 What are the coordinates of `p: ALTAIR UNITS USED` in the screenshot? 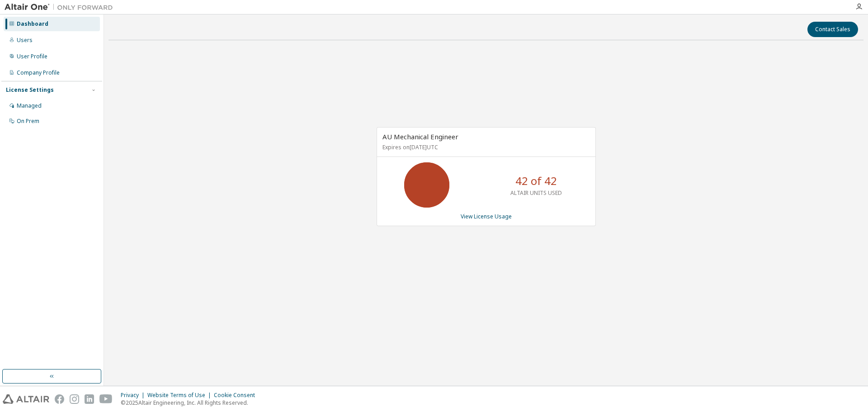 It's located at (536, 192).